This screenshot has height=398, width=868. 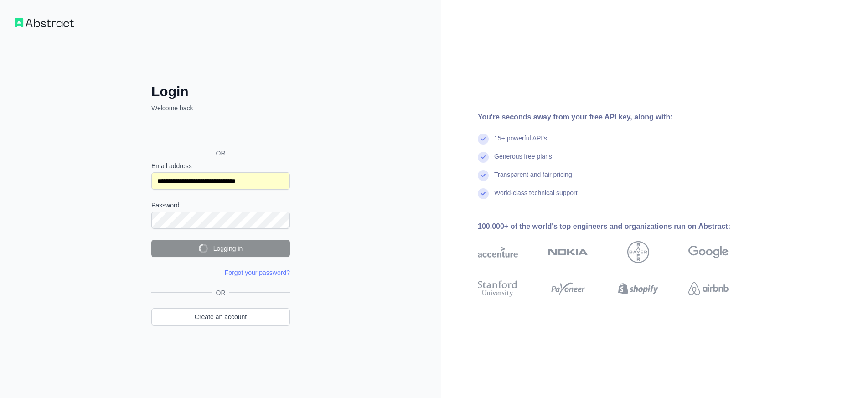 What do you see at coordinates (708, 289) in the screenshot?
I see `img: airbnb` at bounding box center [708, 289].